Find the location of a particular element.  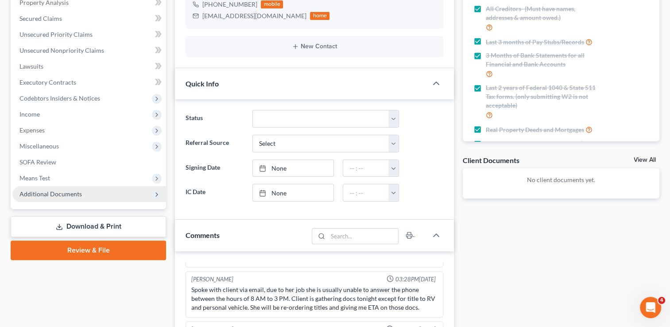

span: Last 2 years of Federal 1040 & State 511 Tax forms. (only submitting W2 is not acceptable) is located at coordinates (544, 97).